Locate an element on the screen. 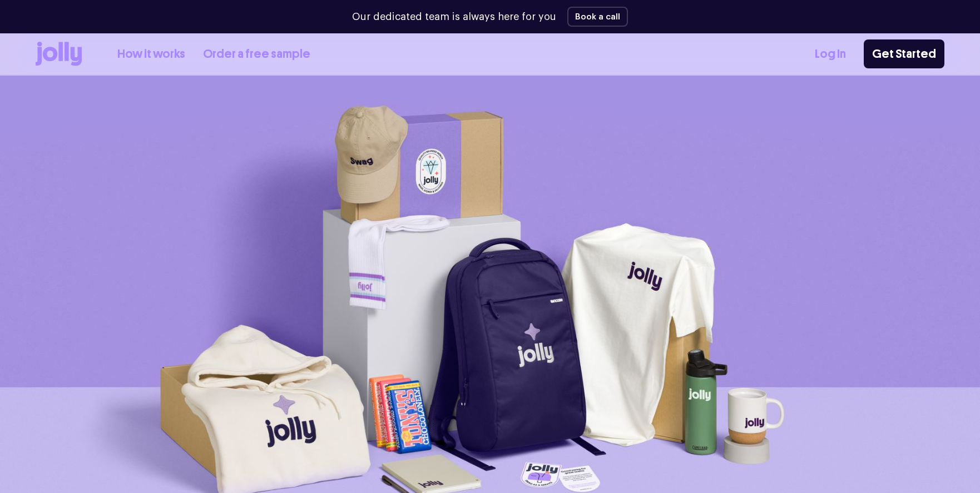 The width and height of the screenshot is (980, 493). p: Our dedicated team is always here for you is located at coordinates (454, 16).